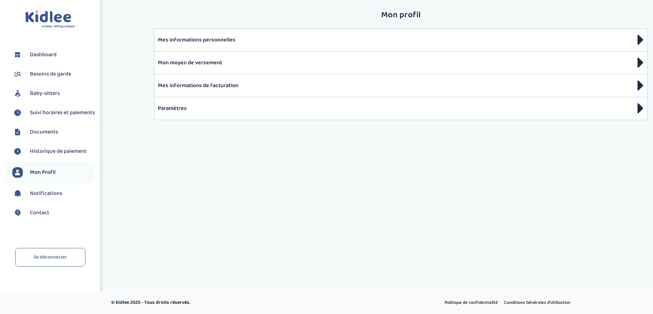  Describe the element at coordinates (18, 194) in the screenshot. I see `img: notification.svg` at that location.